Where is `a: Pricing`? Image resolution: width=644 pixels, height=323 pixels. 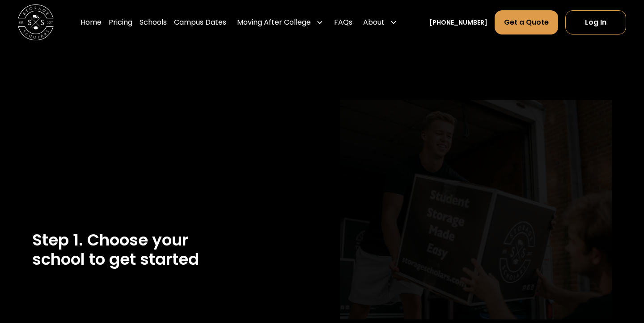 a: Pricing is located at coordinates (120, 22).